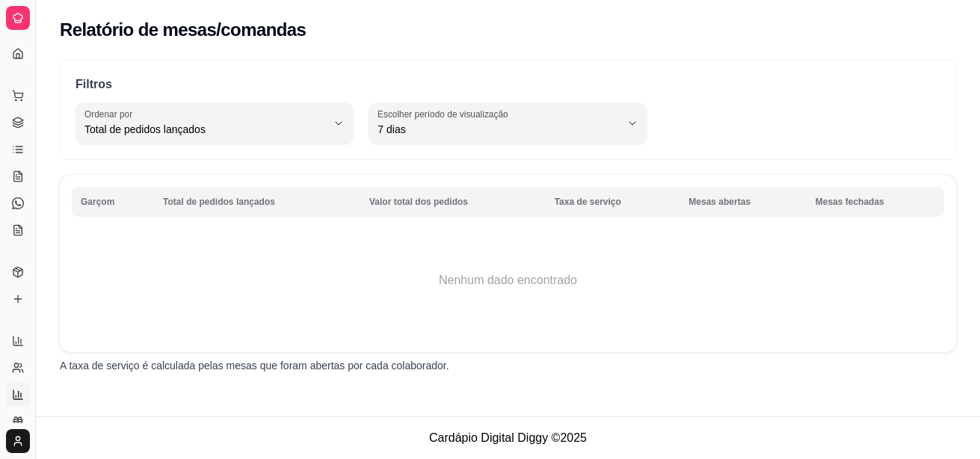  I want to click on td: Nenhum dado encontrado, so click(508, 280).